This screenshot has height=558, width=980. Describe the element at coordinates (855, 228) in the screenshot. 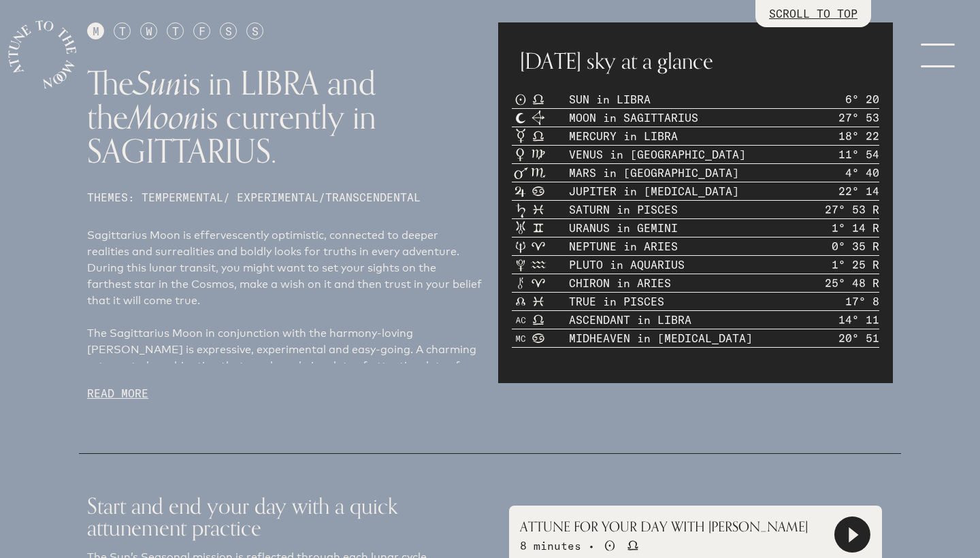

I see `p: 1° 14 R` at that location.